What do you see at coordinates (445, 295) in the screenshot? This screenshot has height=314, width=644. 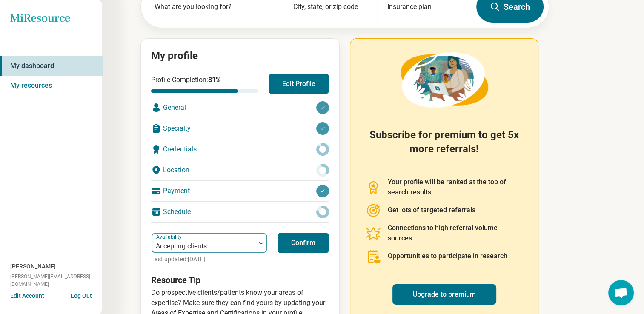 I see `a: Upgrade to premium` at bounding box center [445, 295].